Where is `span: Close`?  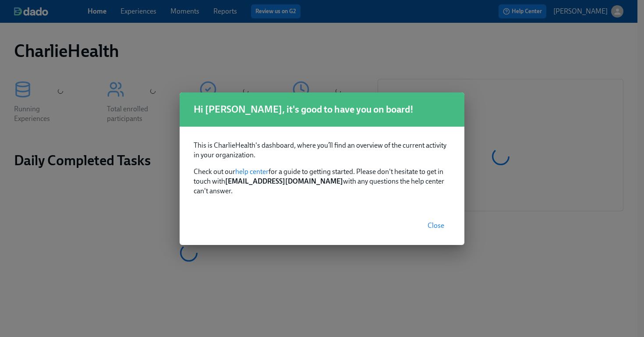
span: Close is located at coordinates (436, 226).